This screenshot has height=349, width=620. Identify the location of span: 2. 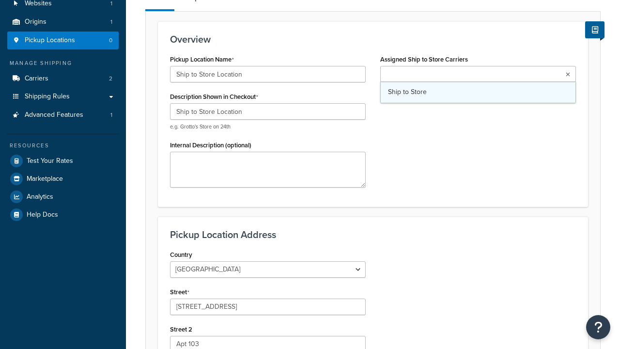
(110, 78).